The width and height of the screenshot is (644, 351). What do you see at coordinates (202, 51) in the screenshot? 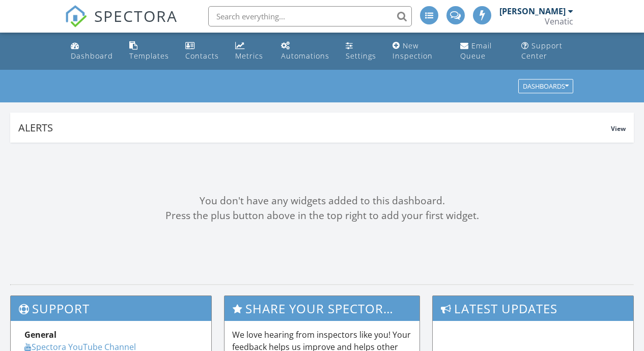
I see `a: Contacts` at bounding box center [202, 51].